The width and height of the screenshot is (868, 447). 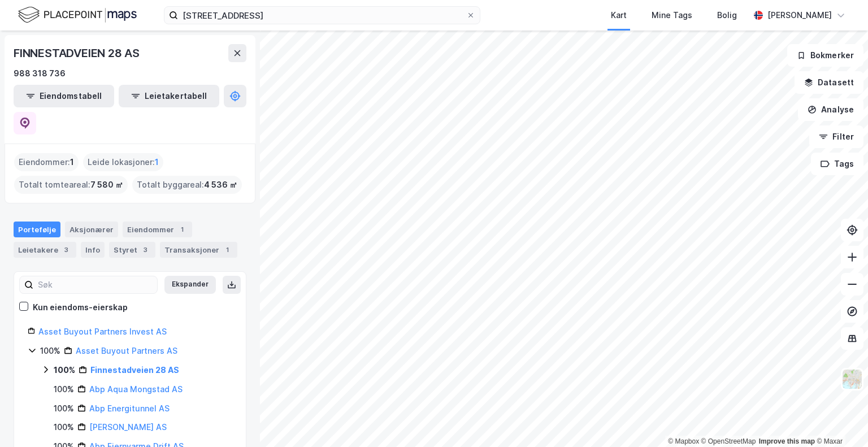 I want to click on img: Z, so click(x=852, y=379).